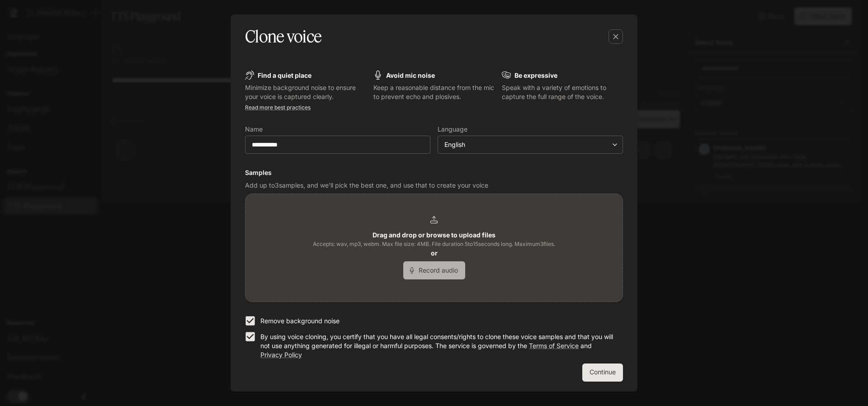 Image resolution: width=868 pixels, height=406 pixels. I want to click on b: or, so click(434, 253).